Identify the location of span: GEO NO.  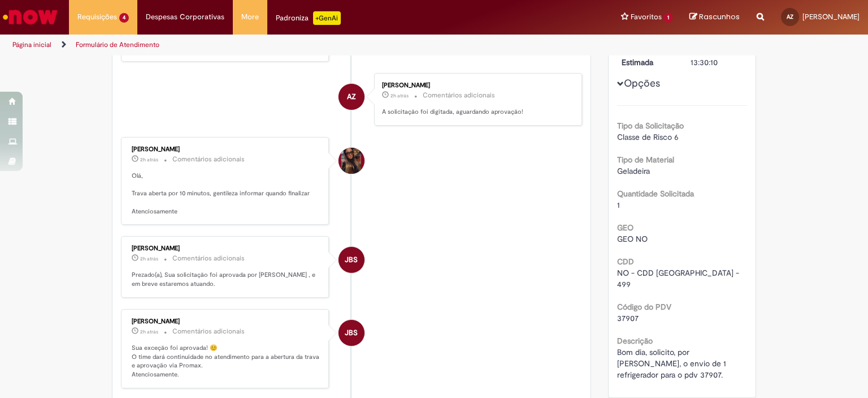
(633, 239).